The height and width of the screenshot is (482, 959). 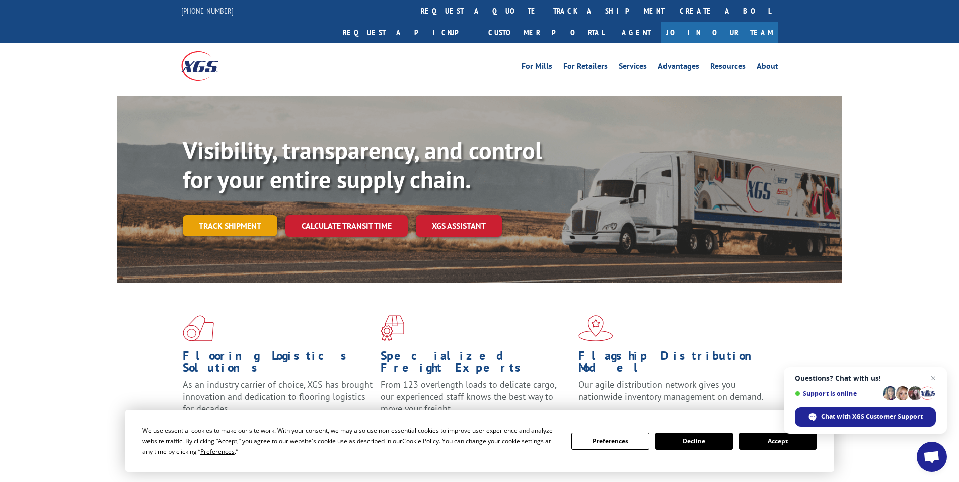 What do you see at coordinates (866, 378) in the screenshot?
I see `span: Questions? Chat with us!` at bounding box center [866, 378].